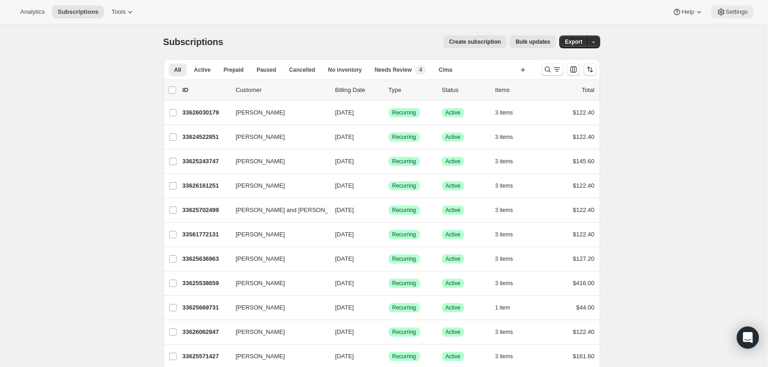  Describe the element at coordinates (206, 186) in the screenshot. I see `p: 33626161251` at that location.